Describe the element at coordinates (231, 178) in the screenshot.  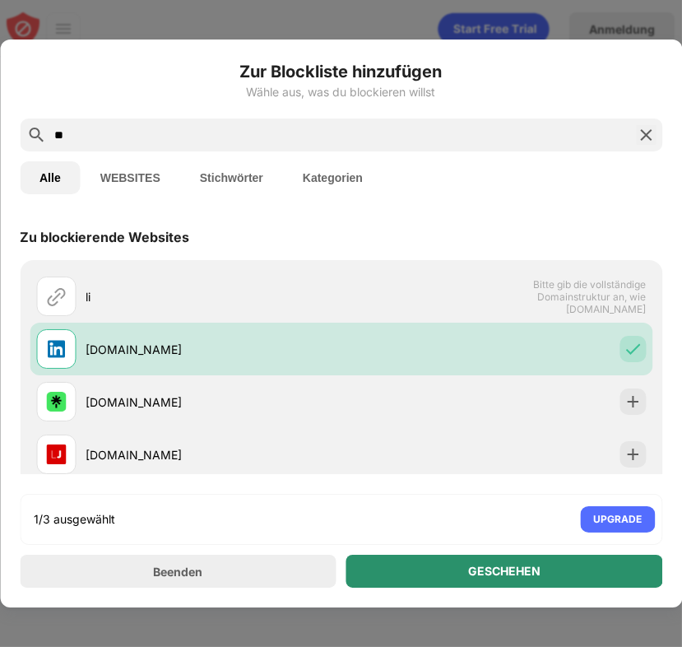
I see `button: Stichwörter` at that location.